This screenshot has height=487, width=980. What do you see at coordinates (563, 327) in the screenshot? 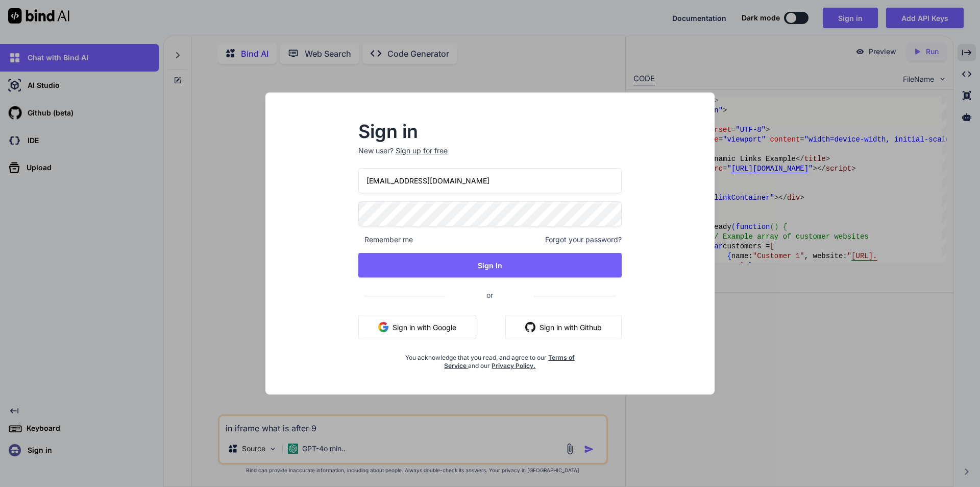
I see `button: Sign in with Github` at bounding box center [563, 327].